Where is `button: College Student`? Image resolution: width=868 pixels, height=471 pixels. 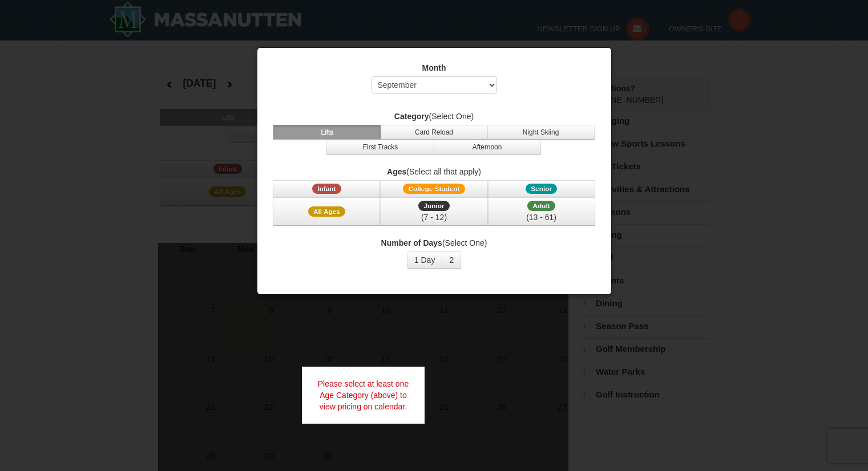
button: College Student is located at coordinates (433, 188).